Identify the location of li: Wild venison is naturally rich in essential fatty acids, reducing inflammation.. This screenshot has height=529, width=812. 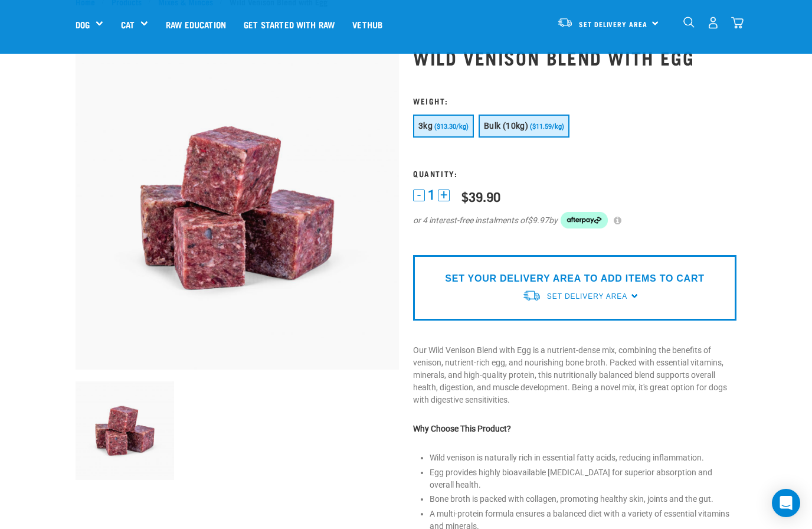
(583, 457).